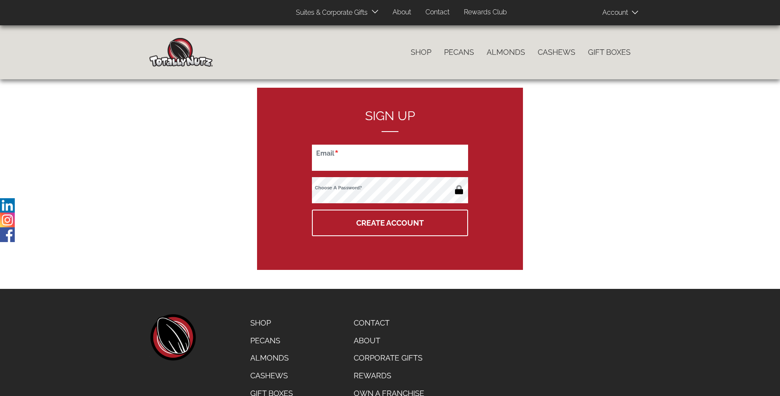 The image size is (780, 396). What do you see at coordinates (390, 120) in the screenshot?
I see `h2: Sign up` at bounding box center [390, 120].